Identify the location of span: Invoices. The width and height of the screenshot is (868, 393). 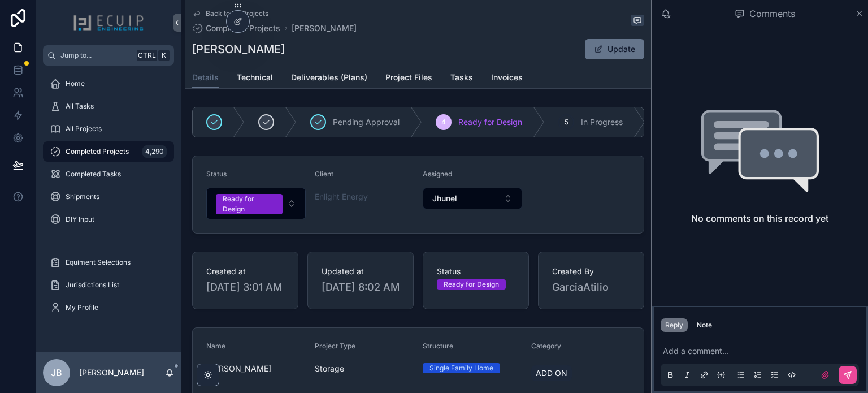
(507, 78).